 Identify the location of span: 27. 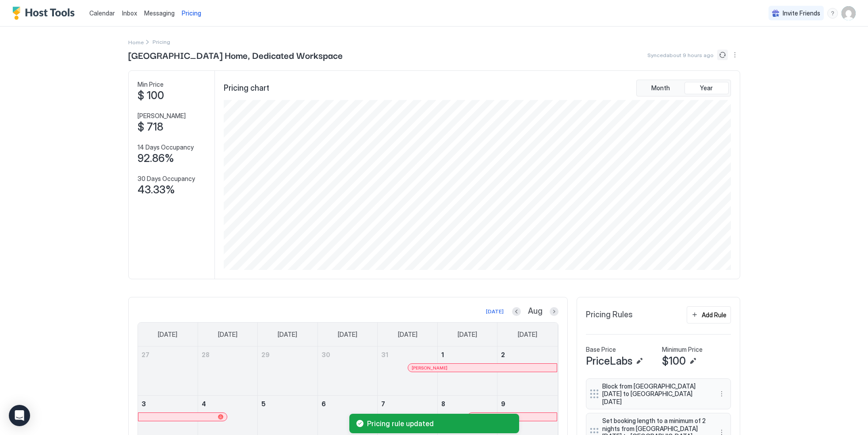
(145, 355).